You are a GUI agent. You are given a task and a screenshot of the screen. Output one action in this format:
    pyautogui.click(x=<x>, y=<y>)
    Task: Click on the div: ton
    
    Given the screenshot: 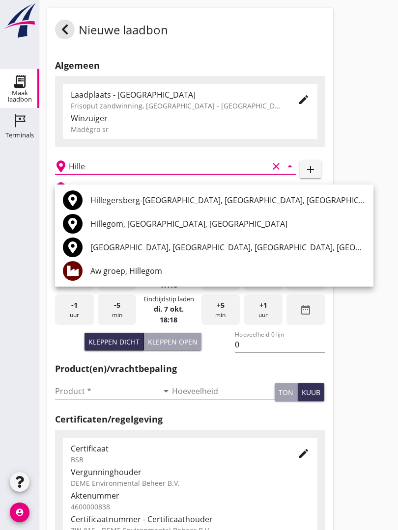 What is the action you would take?
    pyautogui.click(x=286, y=392)
    